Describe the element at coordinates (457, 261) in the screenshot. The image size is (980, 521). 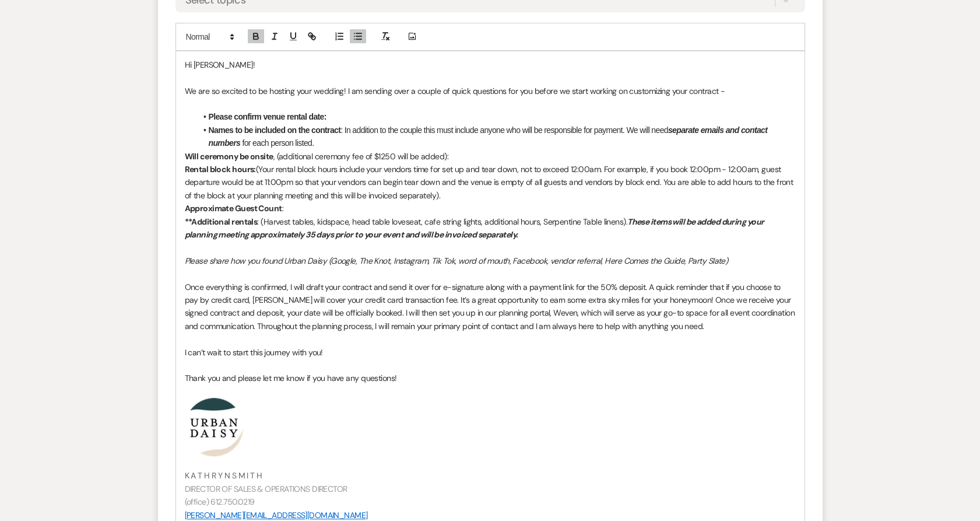
I see `em: Please share how you found Urban Daisy (Google, The Knot, Instagram, Tik Tok, word of mouth, Face...` at that location.